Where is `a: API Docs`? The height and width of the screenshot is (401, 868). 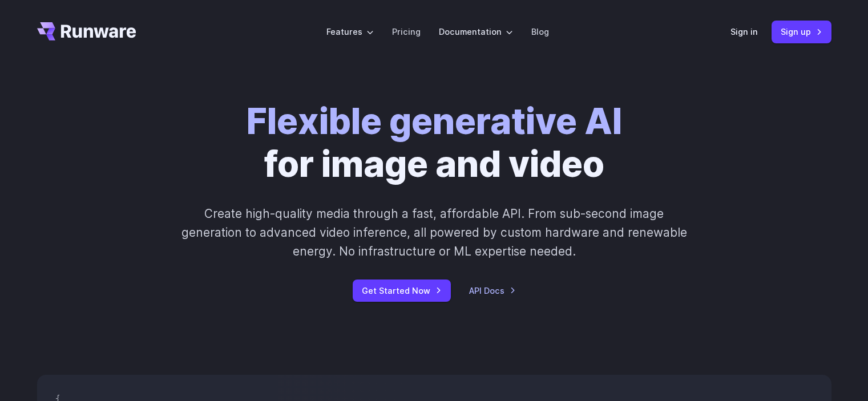 a: API Docs is located at coordinates (493, 290).